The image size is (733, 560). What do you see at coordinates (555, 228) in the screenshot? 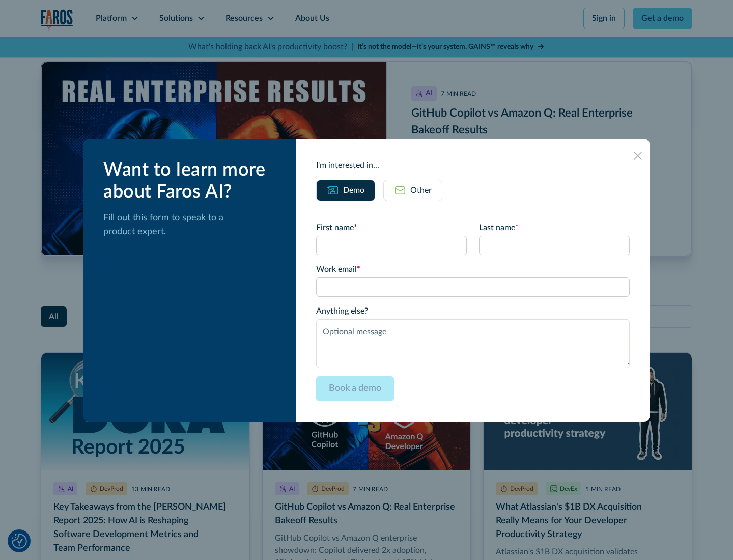
I see `label: Last name` at bounding box center [555, 228].